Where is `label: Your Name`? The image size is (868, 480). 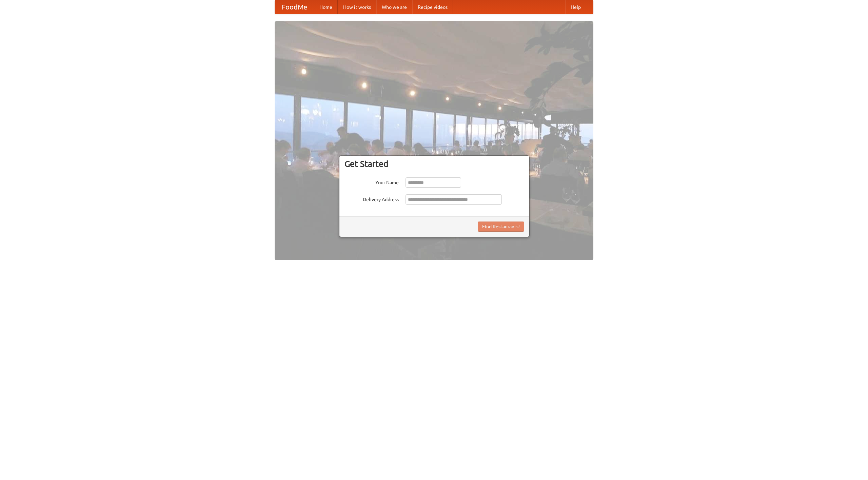 label: Your Name is located at coordinates (371, 182).